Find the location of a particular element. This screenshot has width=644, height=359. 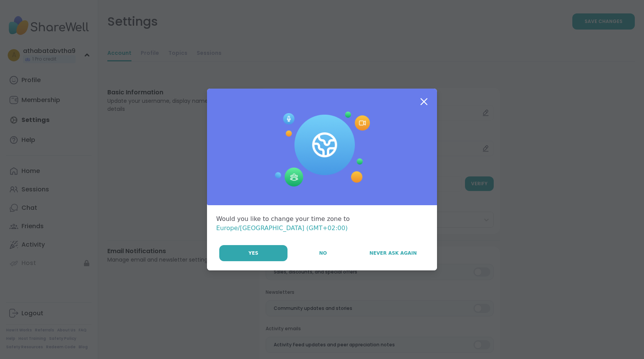

span: No is located at coordinates (322, 253).